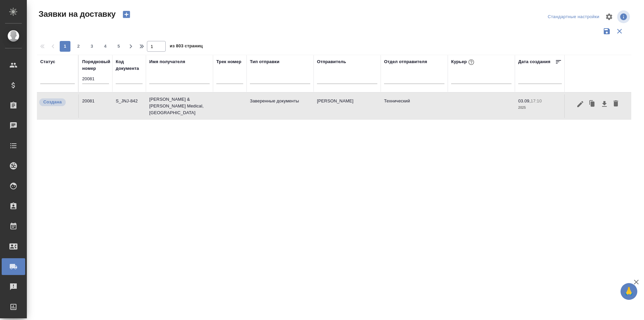  I want to click on button: 4, so click(105, 47).